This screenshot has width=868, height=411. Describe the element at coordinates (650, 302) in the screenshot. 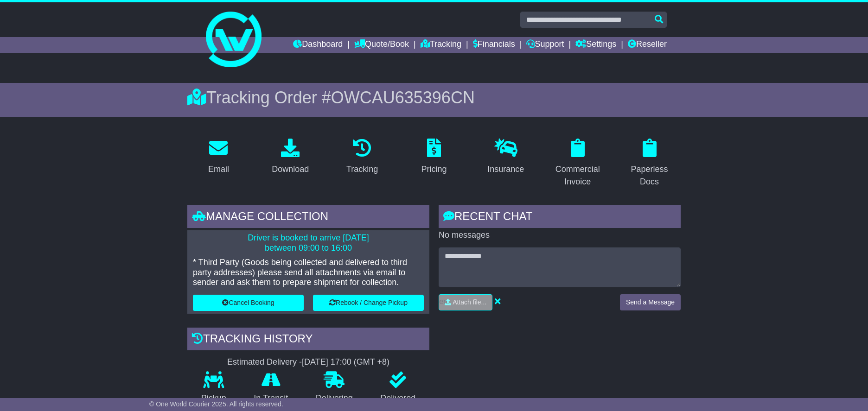

I see `button: Send a Message` at that location.